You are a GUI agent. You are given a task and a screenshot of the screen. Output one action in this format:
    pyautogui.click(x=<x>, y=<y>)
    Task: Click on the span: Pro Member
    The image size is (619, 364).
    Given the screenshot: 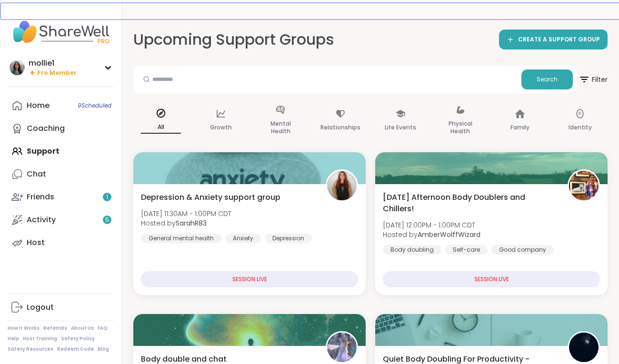 What is the action you would take?
    pyautogui.click(x=57, y=73)
    